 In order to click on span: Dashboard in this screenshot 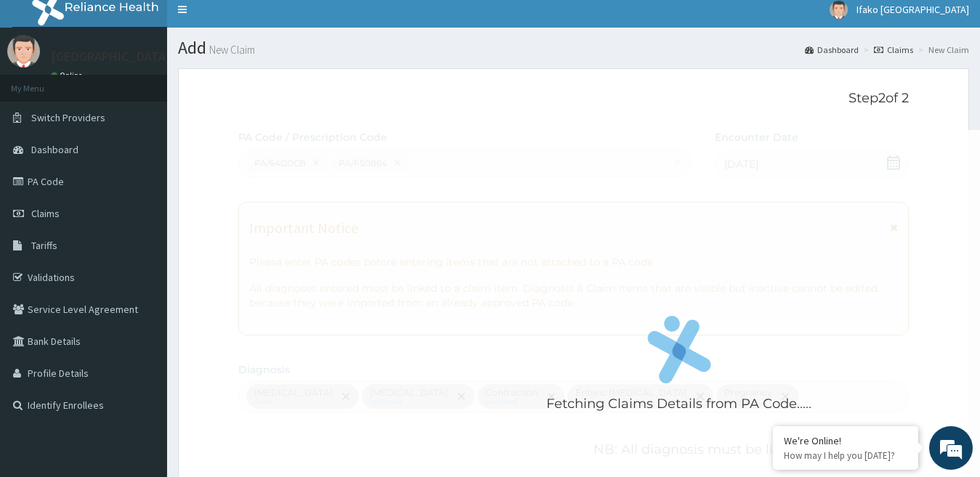, I will do `click(54, 149)`.